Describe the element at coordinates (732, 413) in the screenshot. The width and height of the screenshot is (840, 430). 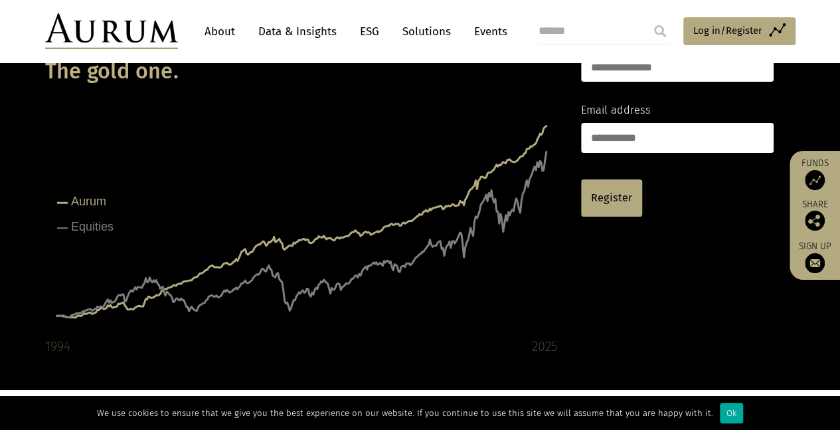
I see `div: Ok` at that location.